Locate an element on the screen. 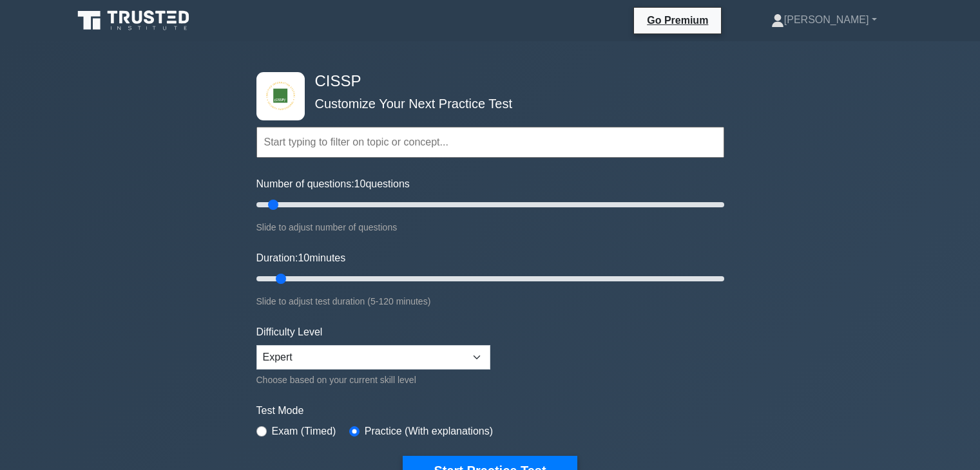 The width and height of the screenshot is (980, 470). div: Slide to adjust test duration (5-120 minutes) is located at coordinates (490, 301).